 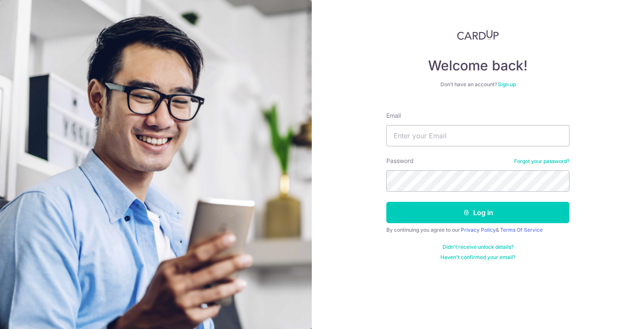 I want to click on h4: Welcome back!, so click(x=478, y=66).